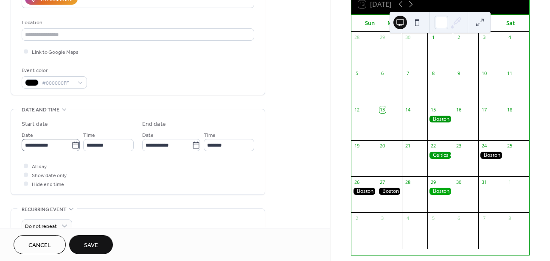 The image size is (550, 261). I want to click on div: 23, so click(458, 146).